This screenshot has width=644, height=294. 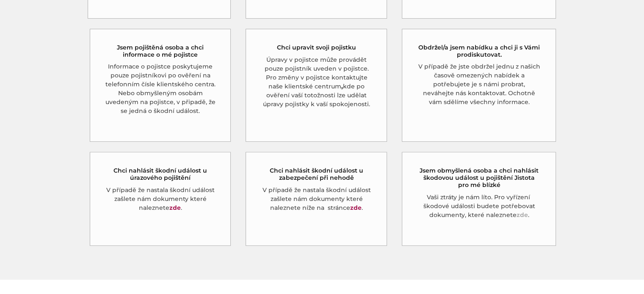 I want to click on h5: Jsem pojištěná osoba a chci informace o mé pojistce, so click(x=160, y=51).